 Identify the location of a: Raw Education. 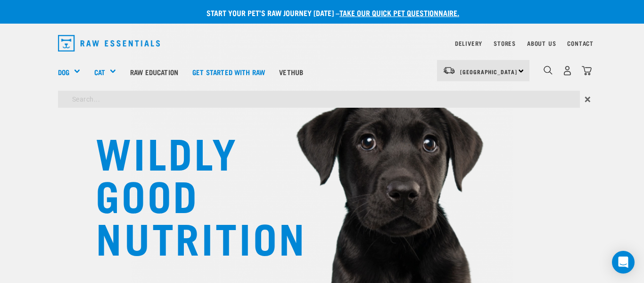
(154, 72).